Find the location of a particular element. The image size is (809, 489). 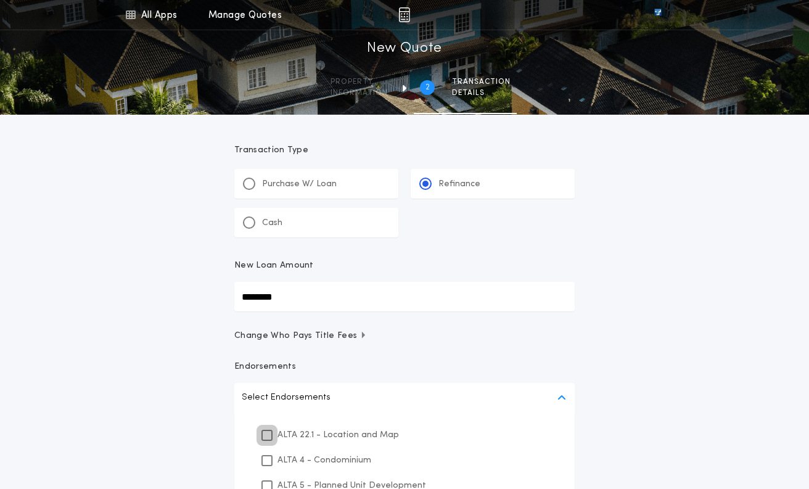

input: New Loan Amount is located at coordinates (404, 296).